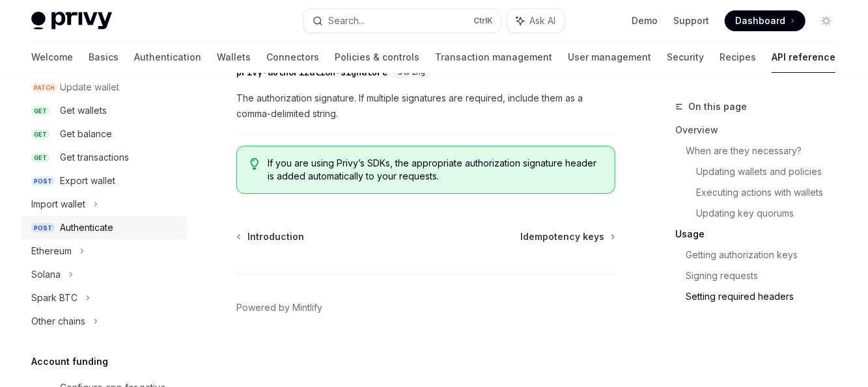 This screenshot has height=387, width=868. I want to click on a: Demo, so click(645, 21).